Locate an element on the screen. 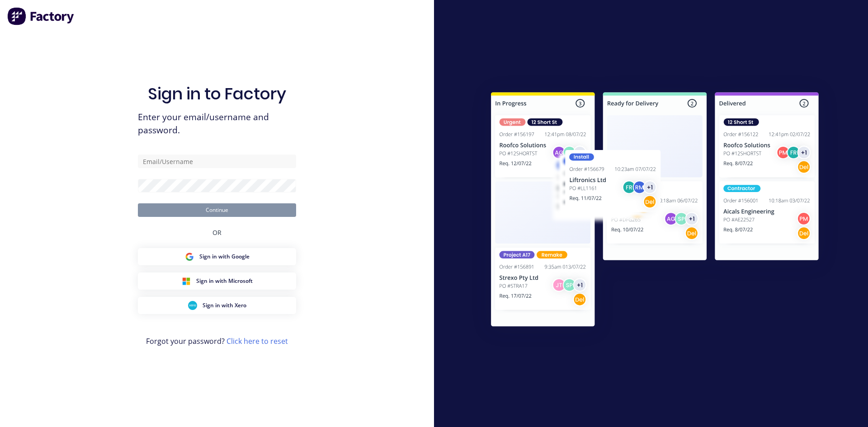 The width and height of the screenshot is (868, 427). span: Sign in with Google is located at coordinates (224, 257).